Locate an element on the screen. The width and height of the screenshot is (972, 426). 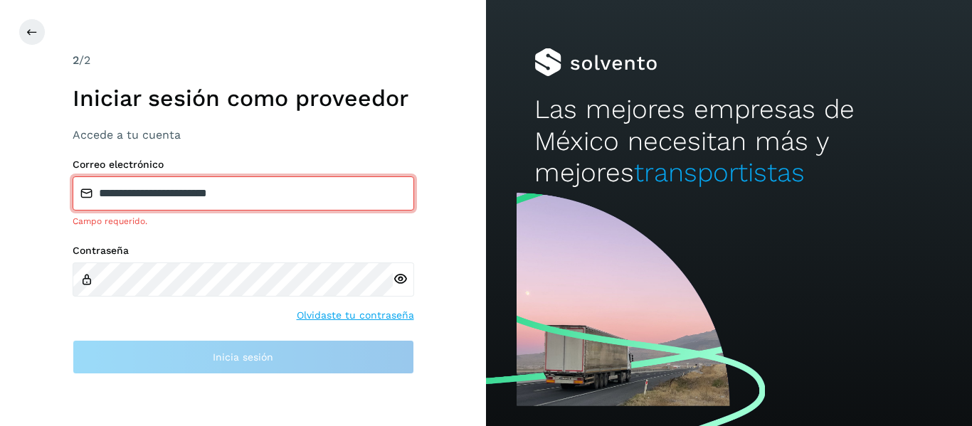
h1: Iniciar sesión como proveedor is located at coordinates (243, 98).